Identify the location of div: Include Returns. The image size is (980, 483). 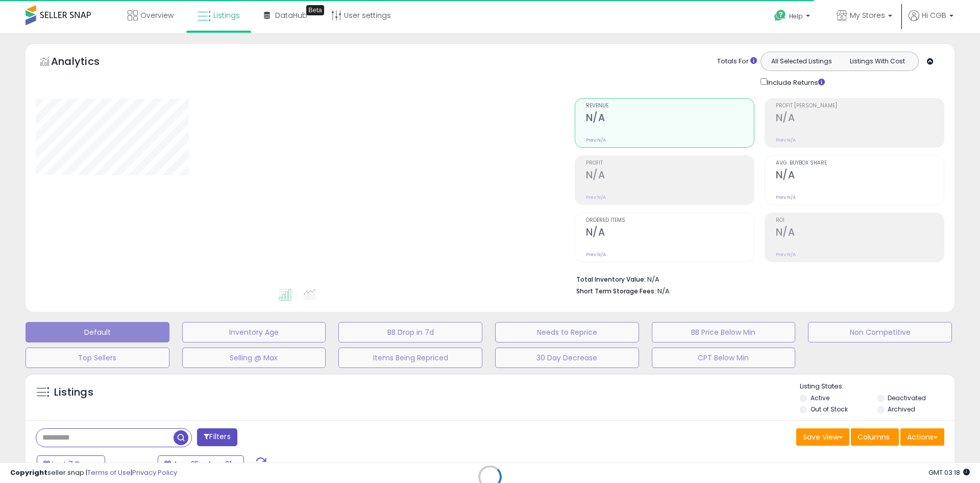
(794, 82).